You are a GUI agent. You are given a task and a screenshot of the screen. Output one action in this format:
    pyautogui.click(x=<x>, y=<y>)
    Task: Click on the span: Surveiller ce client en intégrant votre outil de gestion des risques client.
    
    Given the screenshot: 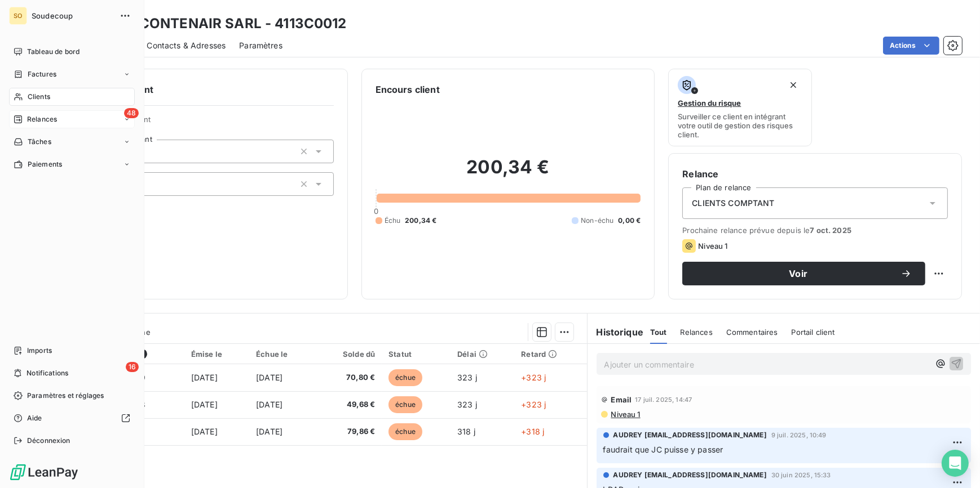 What is the action you would take?
    pyautogui.click(x=740, y=125)
    